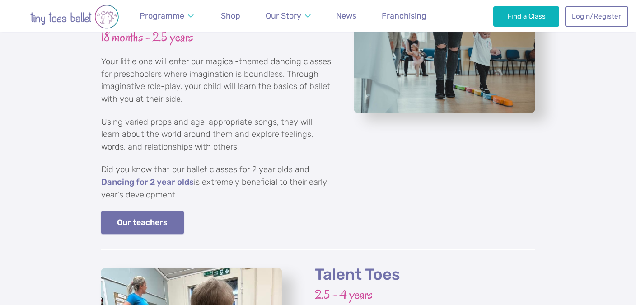  What do you see at coordinates (142, 222) in the screenshot?
I see `a: Our teachers` at bounding box center [142, 222].